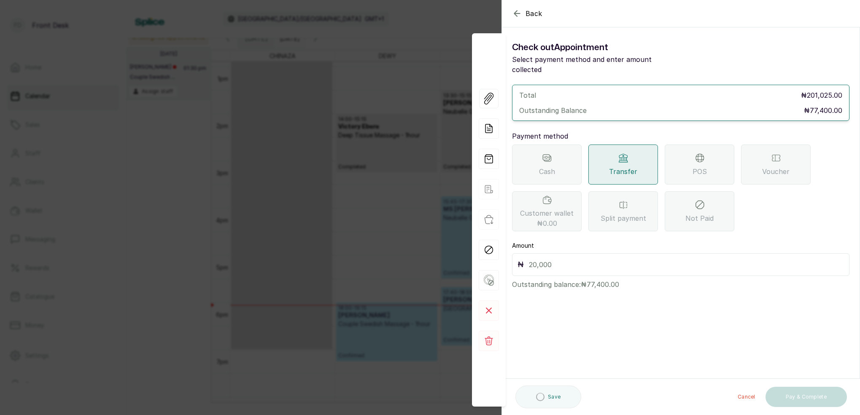 This screenshot has width=860, height=415. I want to click on p: Select payment method and enter amount collected, so click(596, 65).